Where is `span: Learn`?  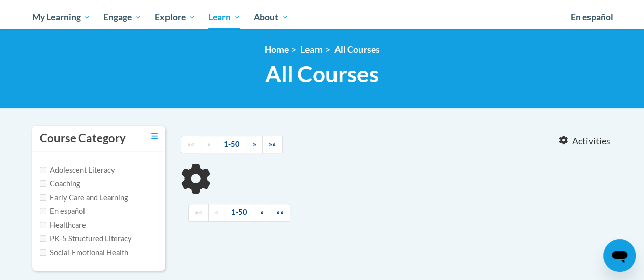
span: Learn is located at coordinates (224, 18).